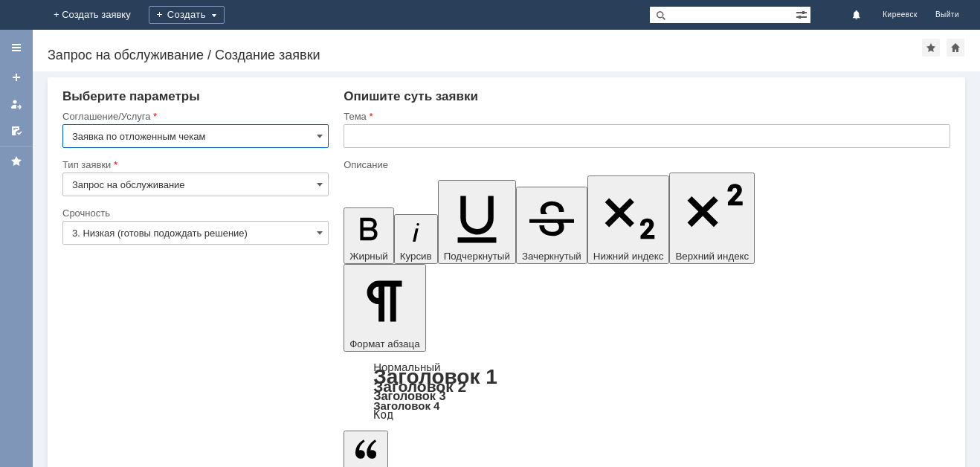 The height and width of the screenshot is (467, 980). Describe the element at coordinates (415, 256) in the screenshot. I see `span: Курсив` at that location.